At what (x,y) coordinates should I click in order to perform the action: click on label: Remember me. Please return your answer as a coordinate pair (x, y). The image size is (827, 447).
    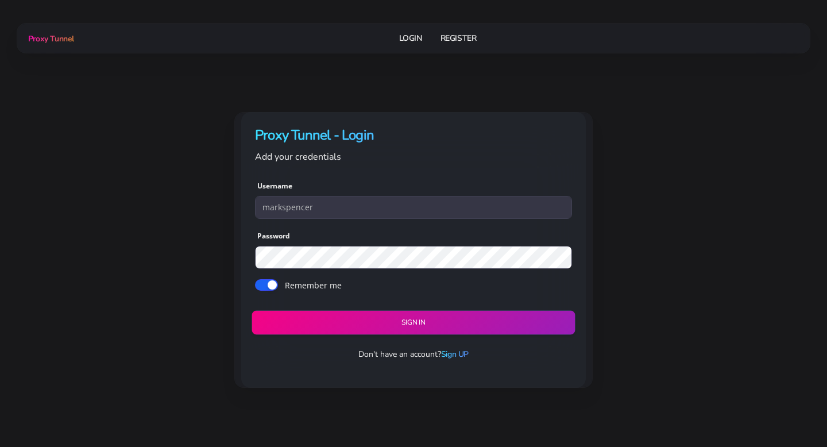
    Looking at the image, I should click on (313, 285).